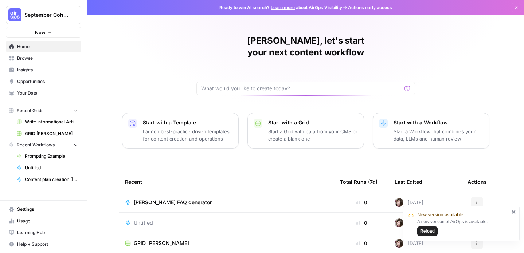 The height and width of the screenshot is (253, 524). I want to click on span: Learning Hub, so click(47, 233).